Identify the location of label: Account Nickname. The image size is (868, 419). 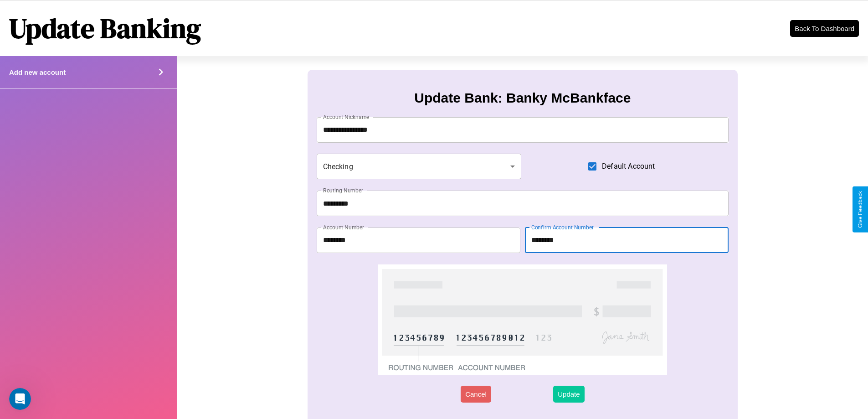
(346, 117).